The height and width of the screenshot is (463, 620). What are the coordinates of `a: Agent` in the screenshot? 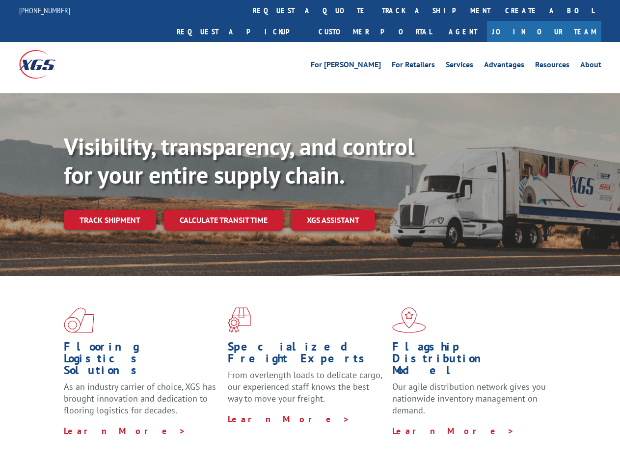 It's located at (463, 31).